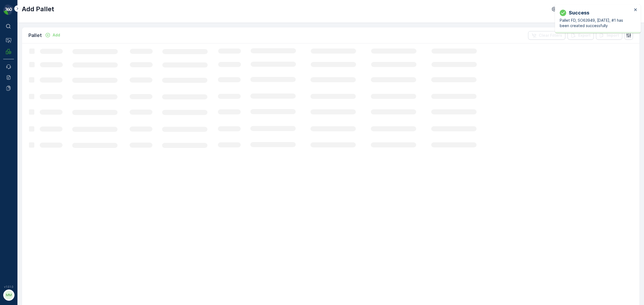  What do you see at coordinates (9, 10) in the screenshot?
I see `img: logo` at bounding box center [9, 10].